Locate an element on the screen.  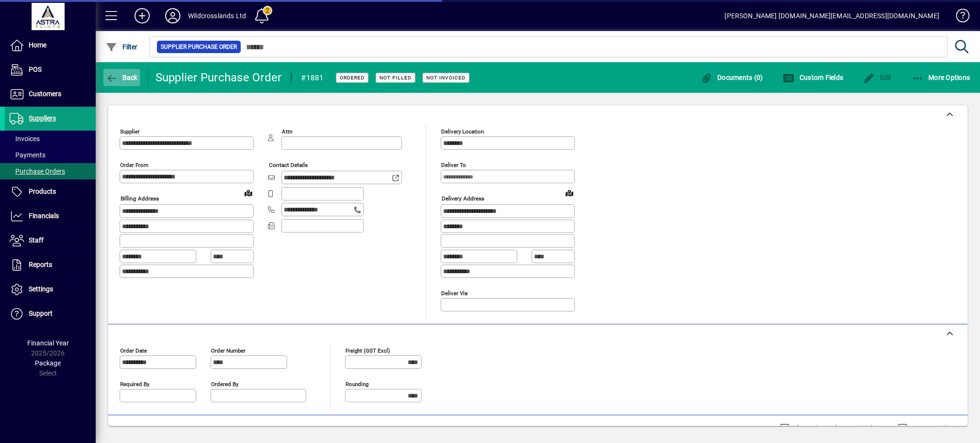
span: Payments is located at coordinates (27, 155).